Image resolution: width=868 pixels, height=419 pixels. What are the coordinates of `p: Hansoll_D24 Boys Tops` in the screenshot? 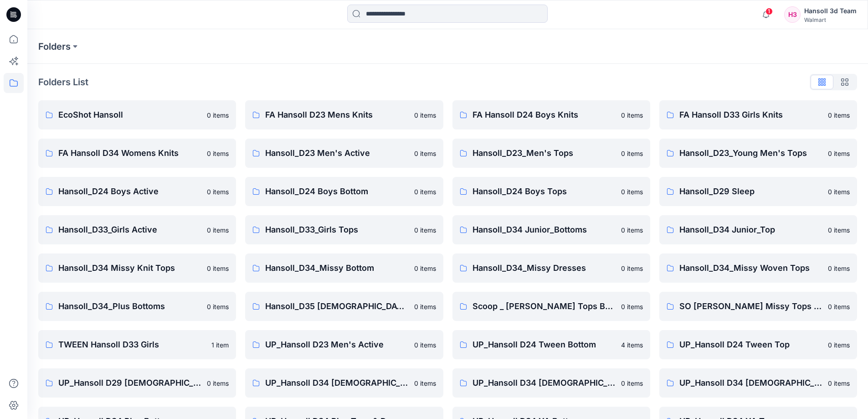 It's located at (544, 192).